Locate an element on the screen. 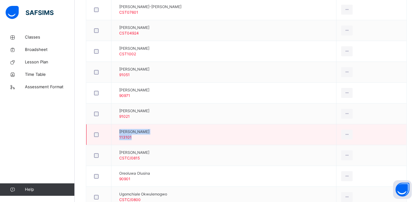 The height and width of the screenshot is (202, 418). span: 90901 is located at coordinates (125, 179).